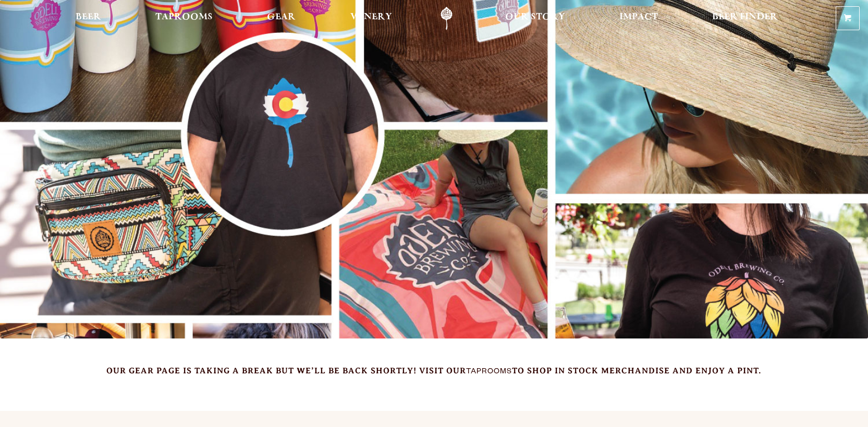 The image size is (868, 427). Describe the element at coordinates (88, 18) in the screenshot. I see `span: Beer` at that location.